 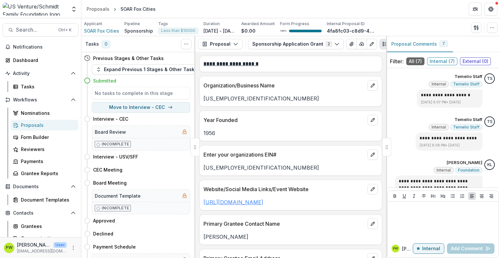 What do you see at coordinates (424, 196) in the screenshot?
I see `button: Strike` at bounding box center [424, 196].